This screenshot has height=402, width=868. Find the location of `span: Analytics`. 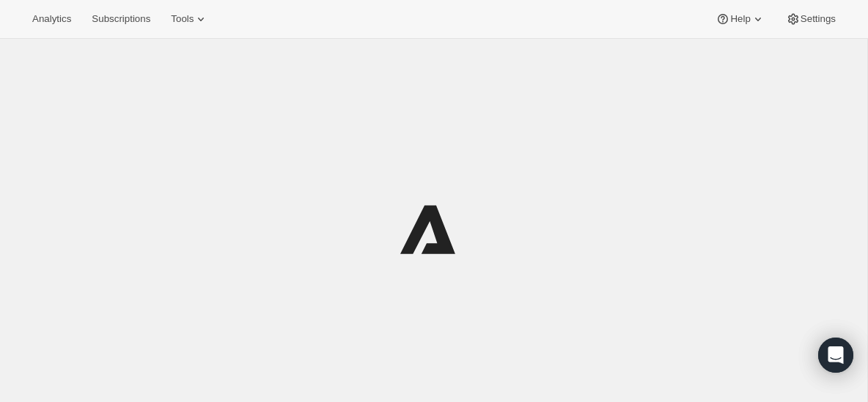

span: Analytics is located at coordinates (51, 19).